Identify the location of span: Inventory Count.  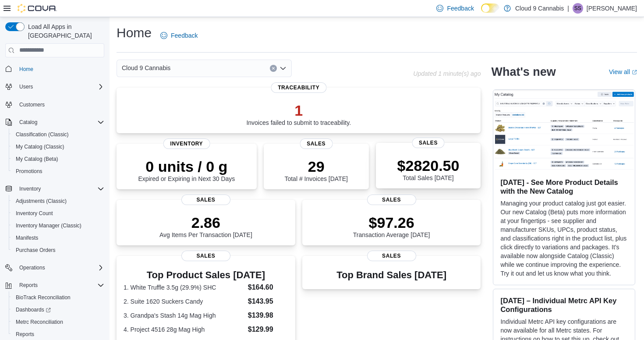
(58, 214).